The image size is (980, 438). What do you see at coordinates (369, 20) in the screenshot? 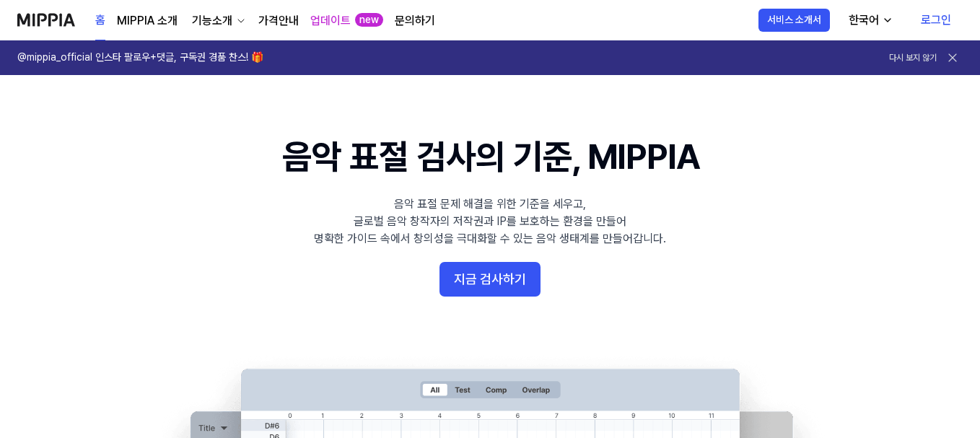
I see `div: new` at bounding box center [369, 20].